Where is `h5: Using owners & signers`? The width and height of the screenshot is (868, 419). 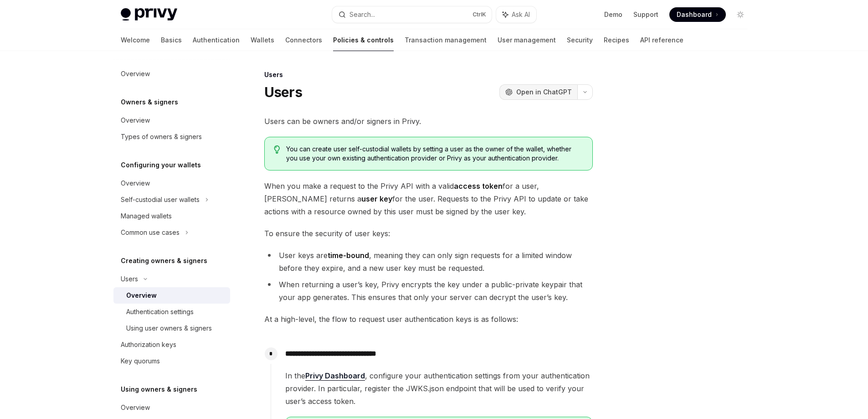
h5: Using owners & signers is located at coordinates (159, 390).